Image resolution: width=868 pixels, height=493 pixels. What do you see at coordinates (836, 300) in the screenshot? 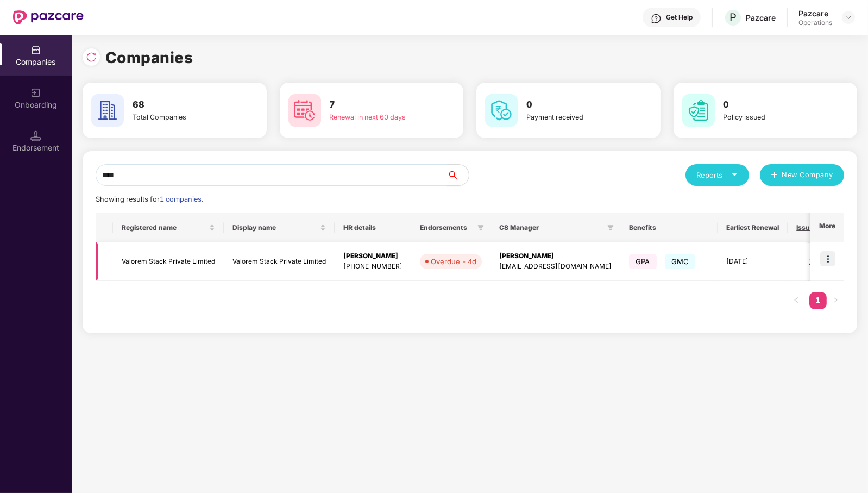
I see `button: right` at bounding box center [836, 300].